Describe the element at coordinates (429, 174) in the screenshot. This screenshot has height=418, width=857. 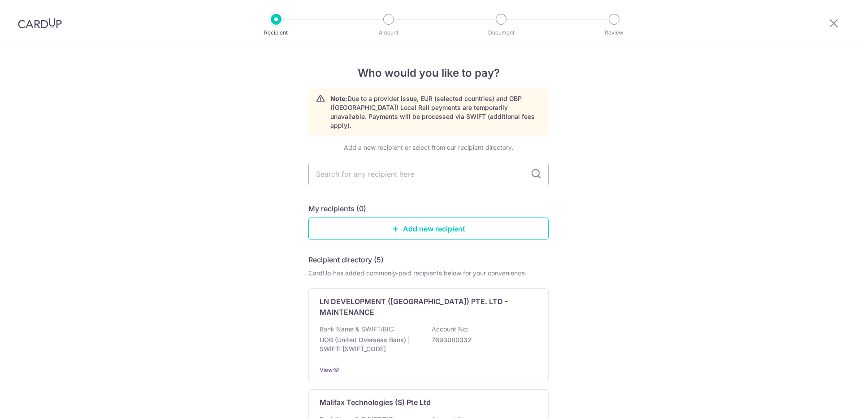
I see `input: Search for any recipient here` at that location.